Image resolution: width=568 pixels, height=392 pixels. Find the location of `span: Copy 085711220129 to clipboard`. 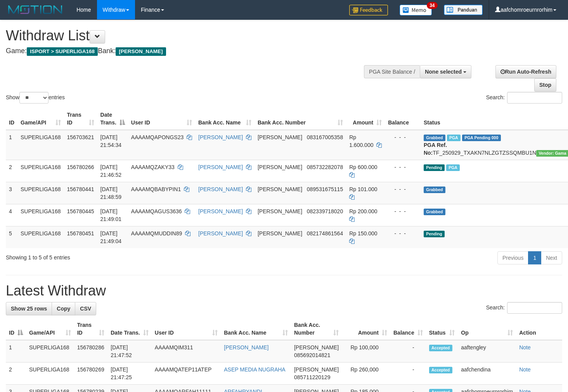

span: Copy 085711220129 to clipboard is located at coordinates (312, 377).